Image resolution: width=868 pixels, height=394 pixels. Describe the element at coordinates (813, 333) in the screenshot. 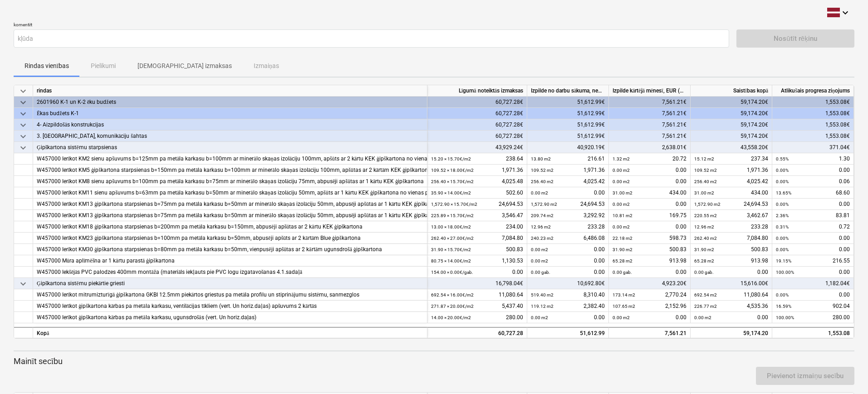

I see `div: 1,553.08` at that location.